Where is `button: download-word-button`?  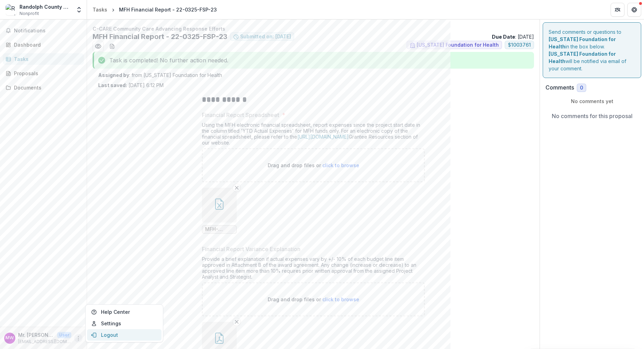 button: download-word-button is located at coordinates (112, 46).